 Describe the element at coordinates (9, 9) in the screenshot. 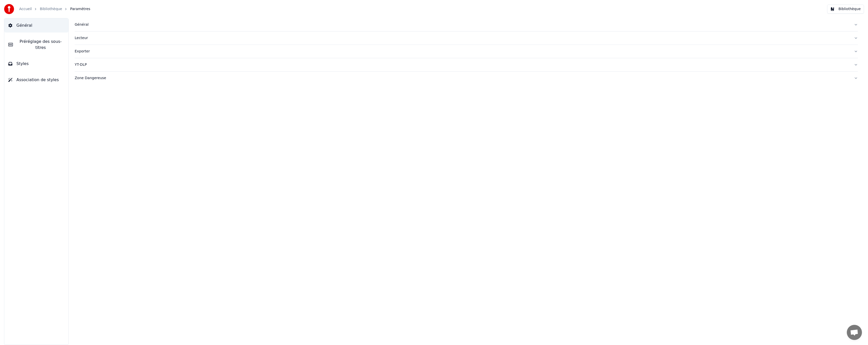

I see `img: youka` at that location.